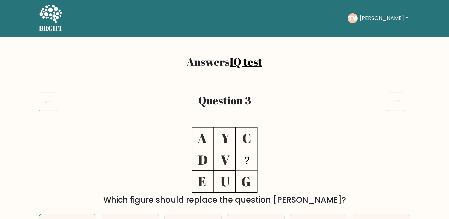 Image resolution: width=449 pixels, height=219 pixels. What do you see at coordinates (225, 62) in the screenshot?
I see `h2: Answers` at bounding box center [225, 62].